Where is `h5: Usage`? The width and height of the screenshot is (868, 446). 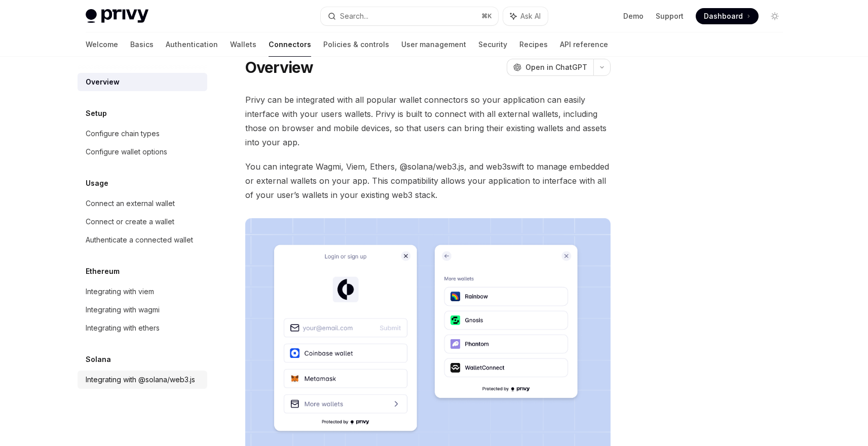 h5: Usage is located at coordinates (97, 183).